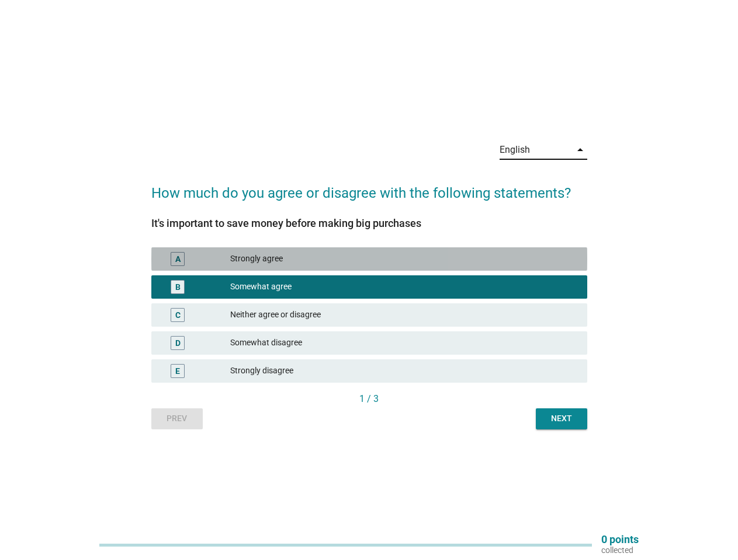 This screenshot has height=560, width=738. Describe the element at coordinates (561, 419) in the screenshot. I see `div: Next` at that location.